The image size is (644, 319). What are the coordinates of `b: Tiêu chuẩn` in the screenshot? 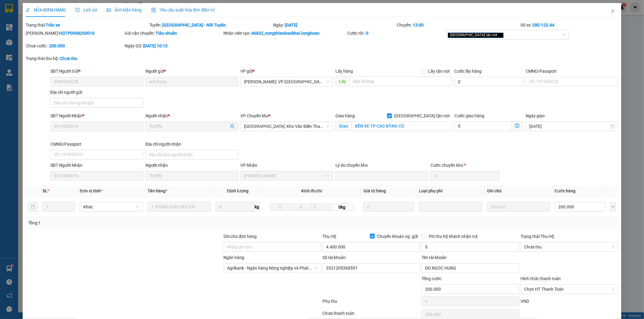 It's located at (166, 33).